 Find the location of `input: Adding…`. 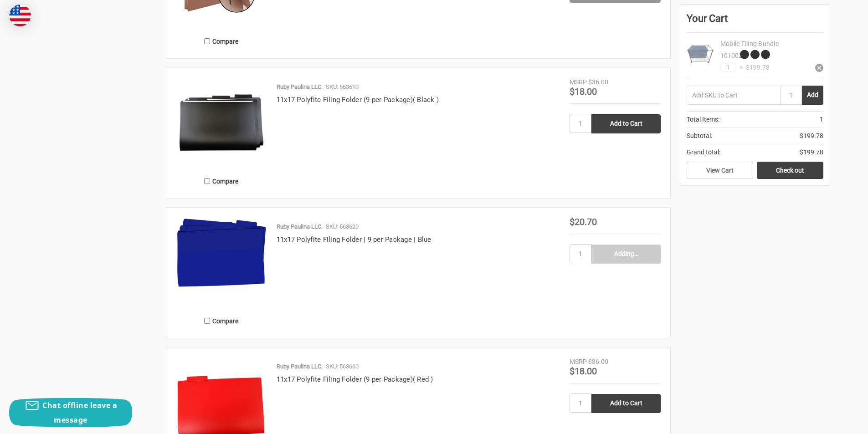

input: Adding… is located at coordinates (626, 254).